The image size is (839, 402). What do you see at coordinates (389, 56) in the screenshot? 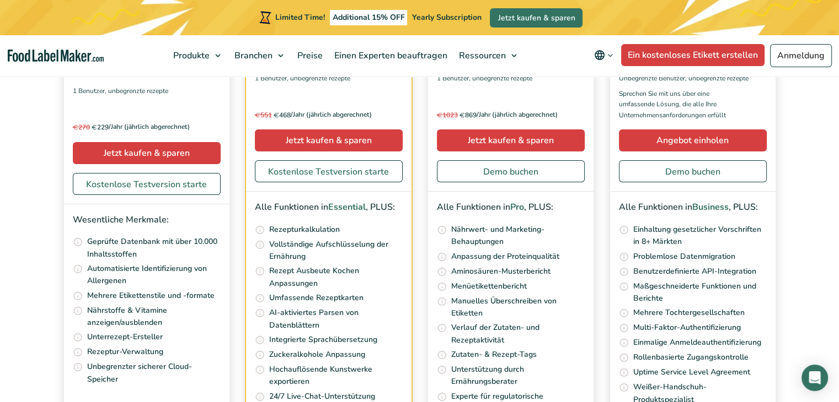
I see `span: Einen Experten beauftragen` at bounding box center [389, 56].